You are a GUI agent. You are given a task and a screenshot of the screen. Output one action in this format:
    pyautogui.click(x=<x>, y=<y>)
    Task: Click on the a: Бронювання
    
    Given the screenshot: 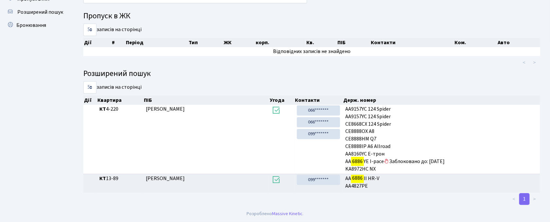 What is the action you would take?
    pyautogui.click(x=36, y=25)
    